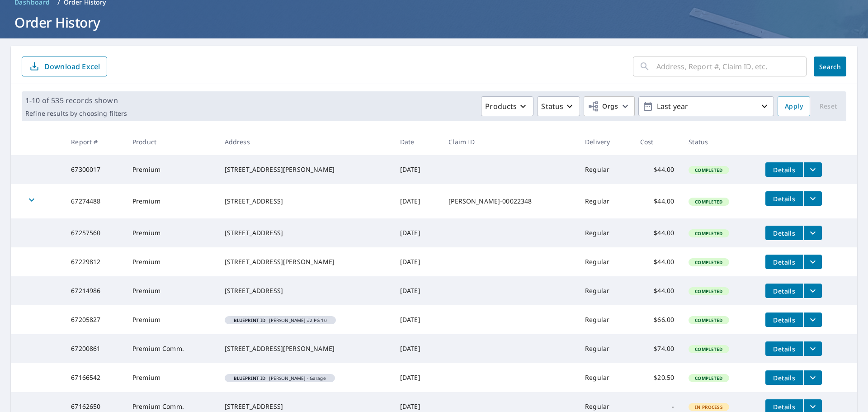 Image resolution: width=868 pixels, height=412 pixels. I want to click on button: Search, so click(831, 67).